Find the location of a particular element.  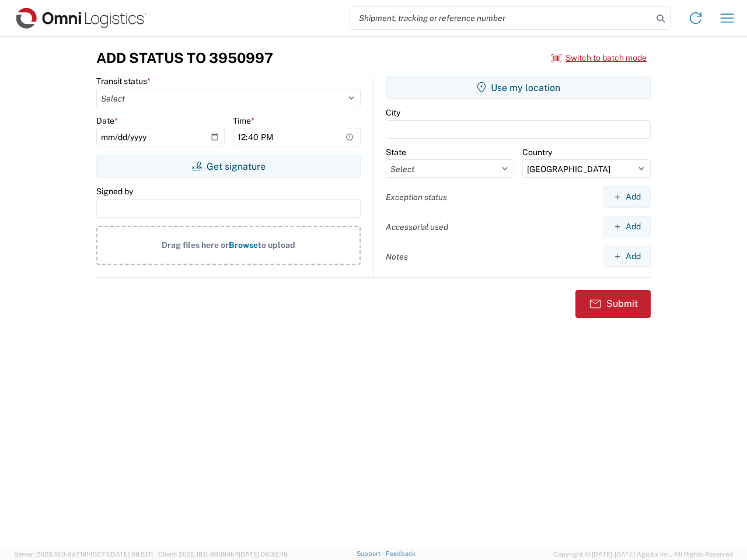

label: City is located at coordinates (393, 112).